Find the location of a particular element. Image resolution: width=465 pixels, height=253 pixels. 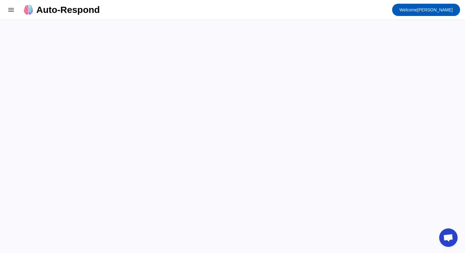

mat-icon: menu is located at coordinates (11, 10).